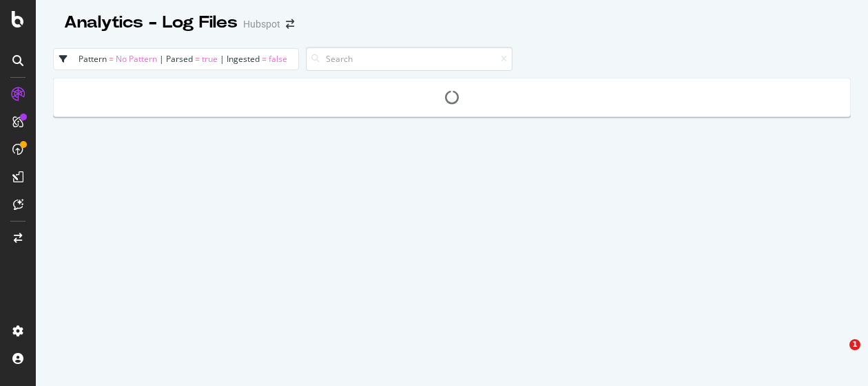  I want to click on div: arrow-right-arrow-left, so click(290, 24).